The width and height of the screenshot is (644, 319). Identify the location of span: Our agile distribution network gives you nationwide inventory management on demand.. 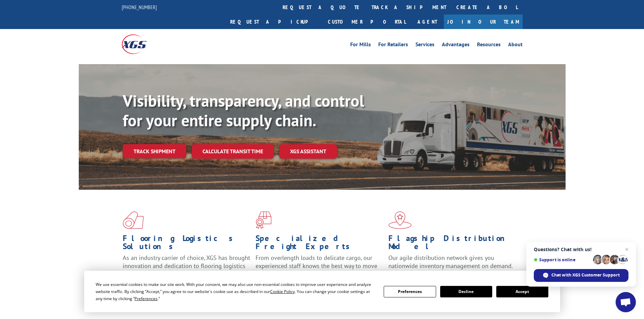
(451, 262).